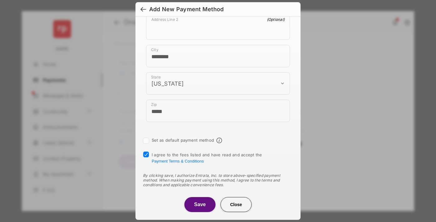 Image resolution: width=436 pixels, height=222 pixels. What do you see at coordinates (218, 111) in the screenshot?
I see `div: payment_method_screening[postal_addresses][postalCode]` at bounding box center [218, 111].